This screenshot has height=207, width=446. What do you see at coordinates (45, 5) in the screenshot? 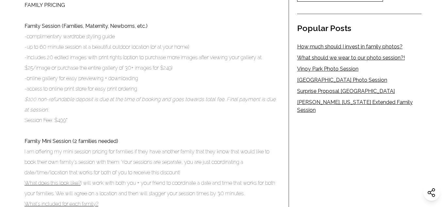
I see `strong: FAMILY PRICING` at bounding box center [45, 5].